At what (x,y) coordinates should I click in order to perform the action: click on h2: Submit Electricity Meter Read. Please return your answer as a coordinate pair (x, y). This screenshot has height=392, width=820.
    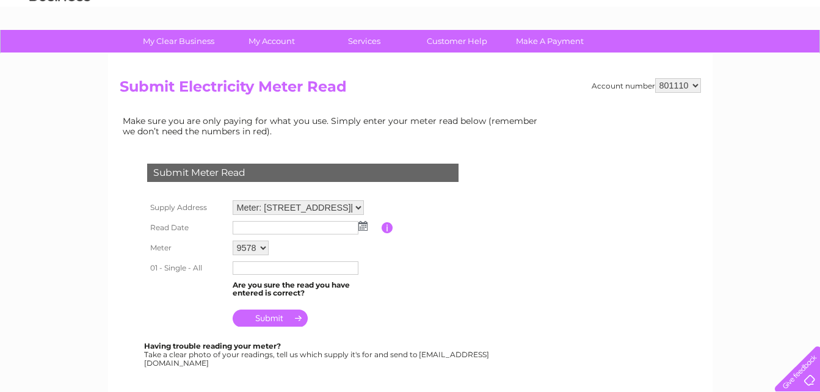
    Looking at the image, I should click on (410, 90).